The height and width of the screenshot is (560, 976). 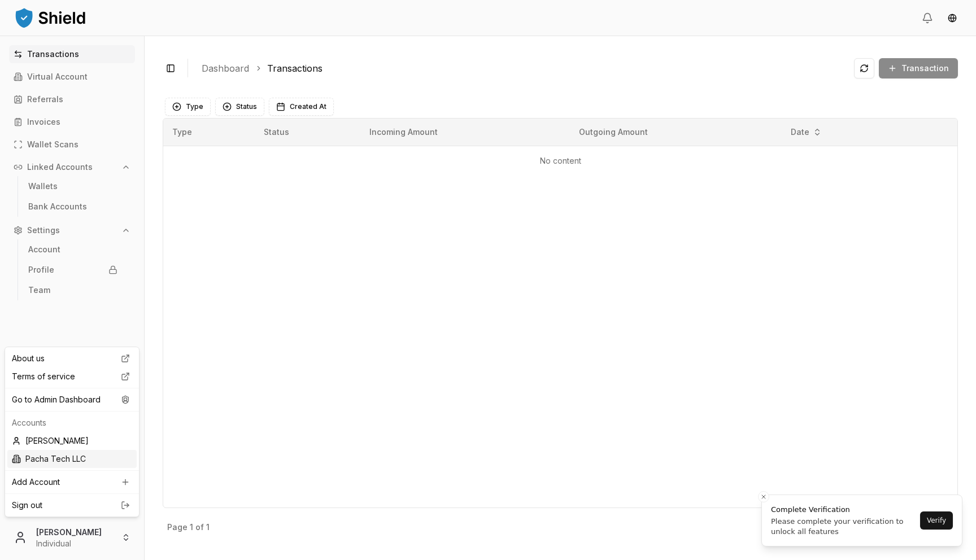 I want to click on div: Add Account, so click(x=71, y=482).